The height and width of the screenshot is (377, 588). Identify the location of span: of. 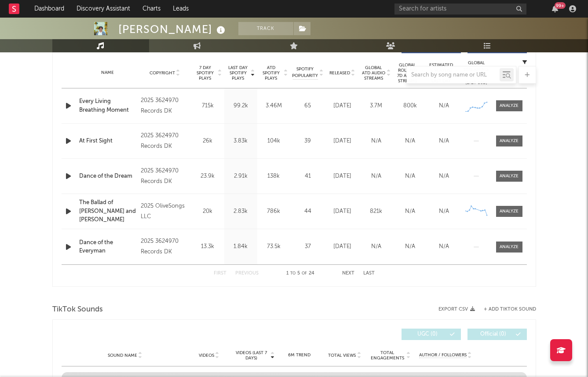
(304, 273).